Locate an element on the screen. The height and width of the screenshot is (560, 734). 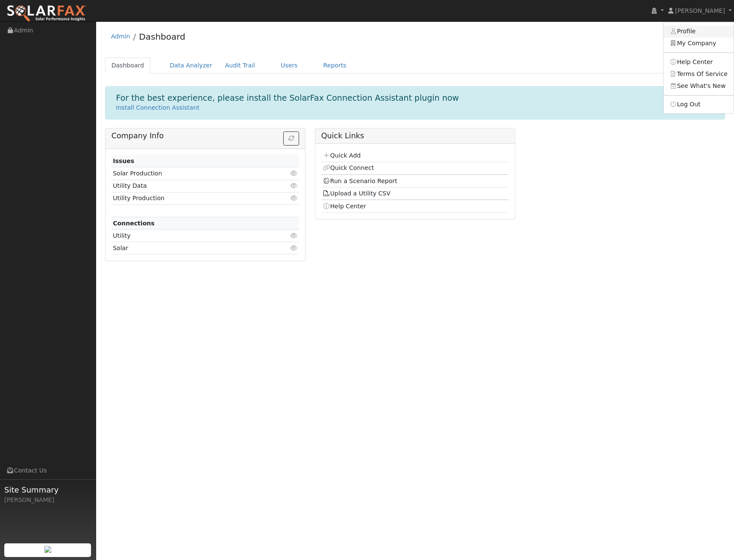
td: Solar Production is located at coordinates (190, 174).